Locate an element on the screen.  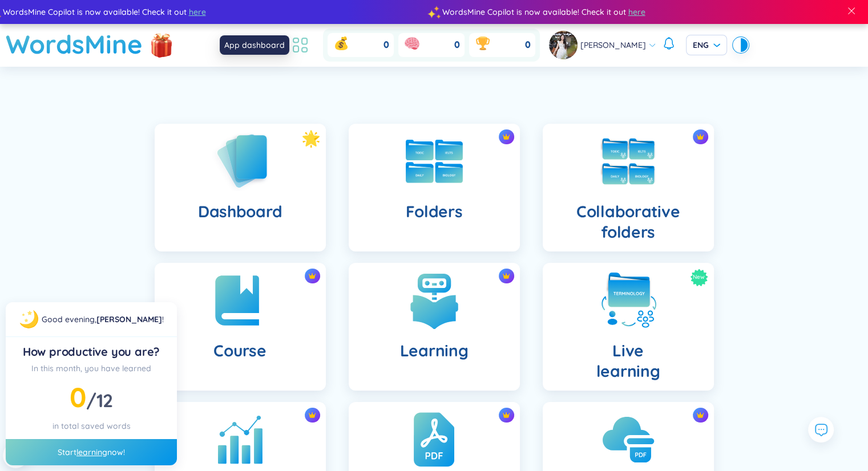
img: avatar is located at coordinates (563, 45).